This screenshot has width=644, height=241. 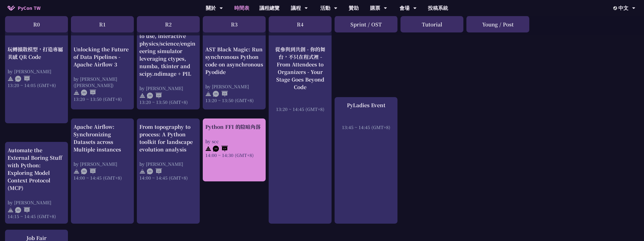 I want to click on div: How to write an easy to use, interactive physics/science/engineering simulator leveraging ctypes,..., so click(x=168, y=51).